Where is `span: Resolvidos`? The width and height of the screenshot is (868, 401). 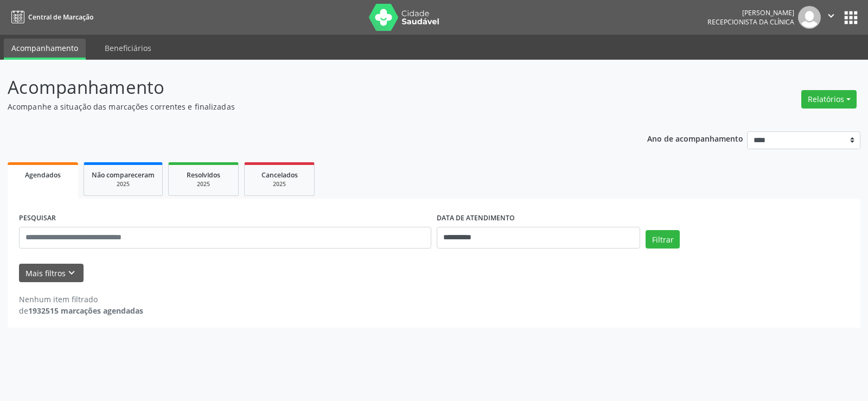 span: Resolvidos is located at coordinates (204, 175).